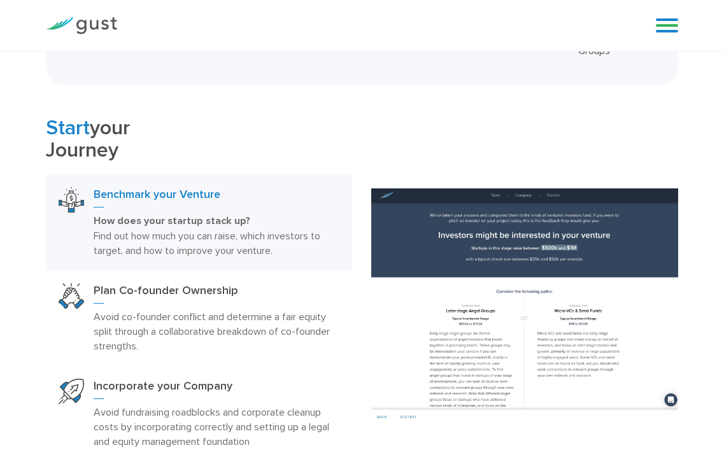 This screenshot has width=724, height=464. I want to click on img: Benchmark your Venture, so click(524, 306).